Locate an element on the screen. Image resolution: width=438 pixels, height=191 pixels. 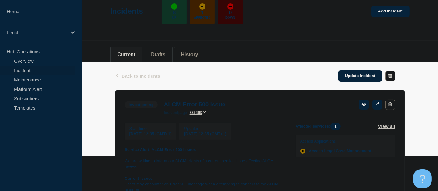
button: Drafts is located at coordinates (158, 54).